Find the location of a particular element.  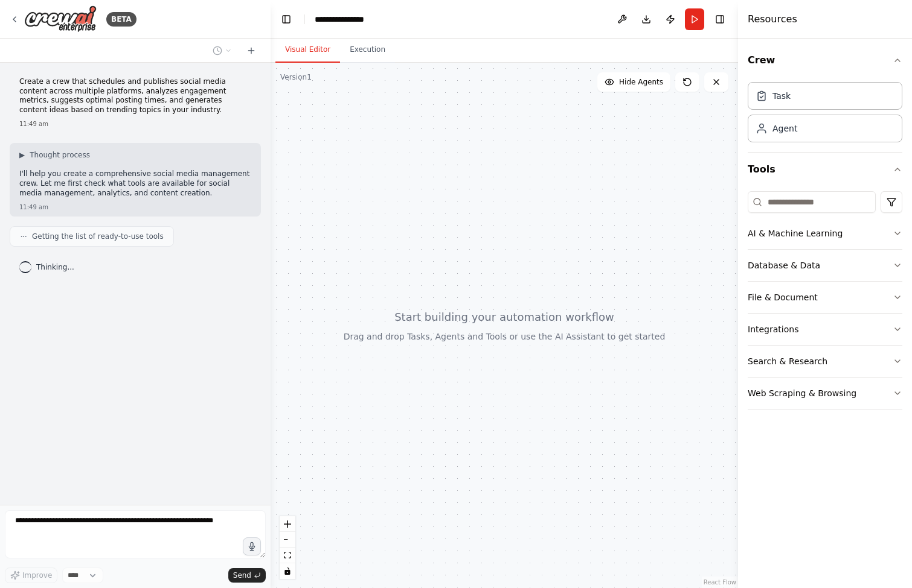

div: Database & Data is located at coordinates (784, 265).